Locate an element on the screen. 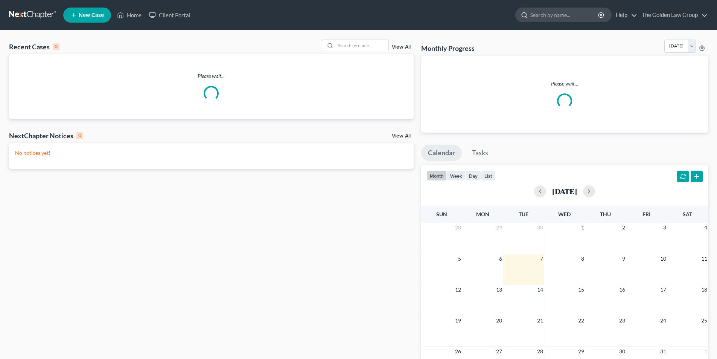 This screenshot has height=359, width=717. span: 13 is located at coordinates (499, 290).